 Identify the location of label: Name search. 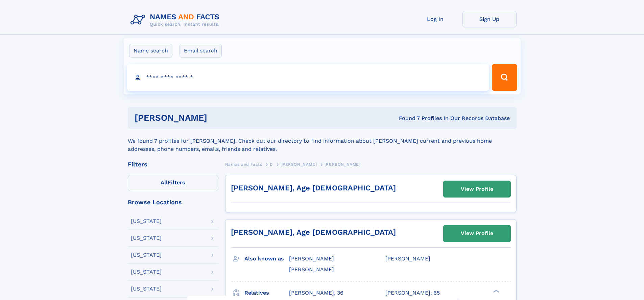
(151, 51).